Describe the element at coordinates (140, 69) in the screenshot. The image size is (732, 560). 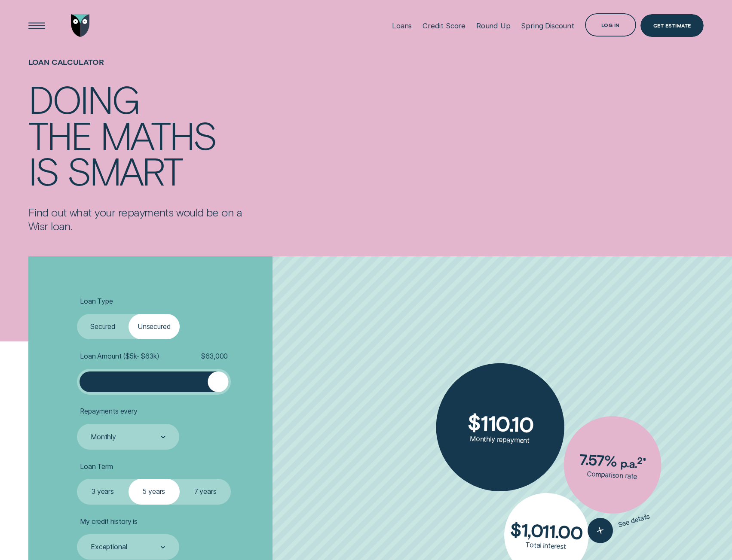
I see `h1: Loan Calculator` at that location.